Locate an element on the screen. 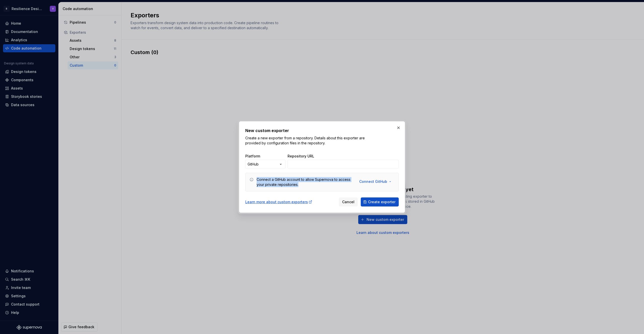 The height and width of the screenshot is (334, 644). button: Cancel is located at coordinates (348, 202).